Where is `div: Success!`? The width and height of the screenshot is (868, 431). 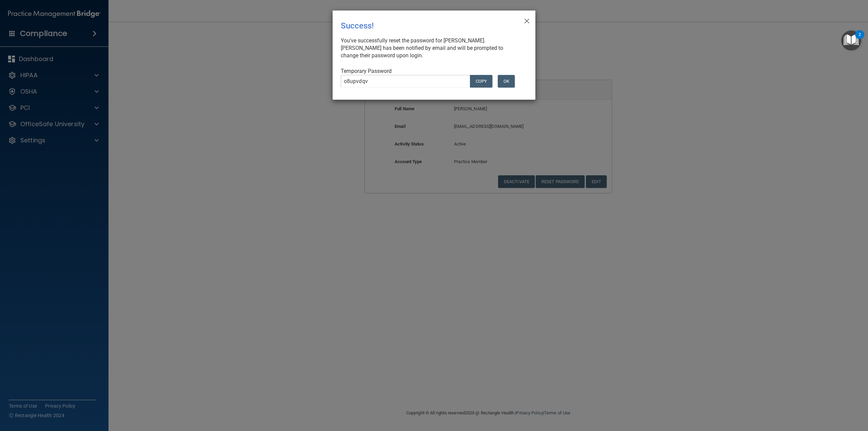
div: Success! is located at coordinates (420, 26).